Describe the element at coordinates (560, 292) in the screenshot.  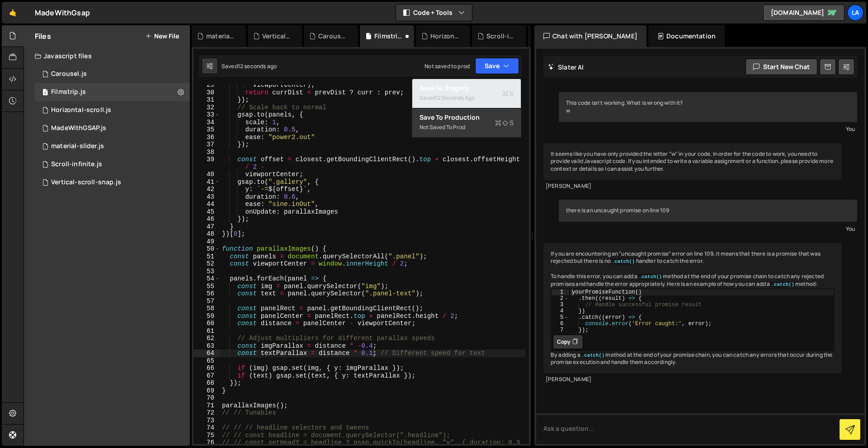
I see `div: 1` at that location.